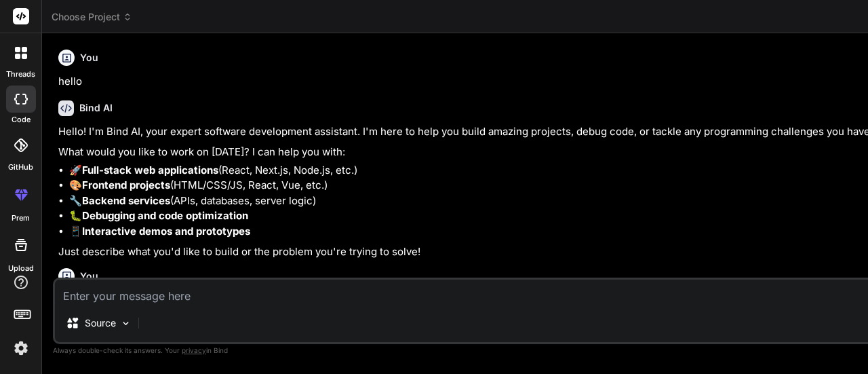 This screenshot has width=868, height=374. What do you see at coordinates (21, 119) in the screenshot?
I see `label: code` at bounding box center [21, 119].